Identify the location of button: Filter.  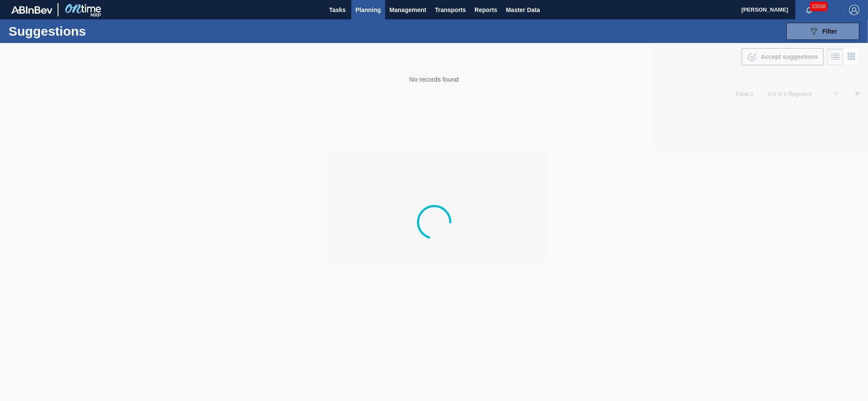
(822, 32).